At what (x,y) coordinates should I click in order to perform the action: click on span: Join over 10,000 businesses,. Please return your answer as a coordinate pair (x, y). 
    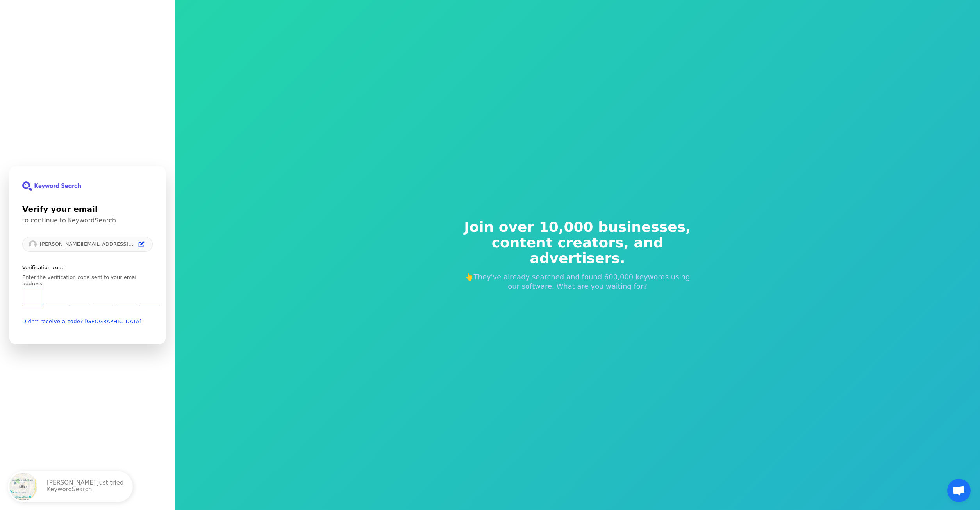
    Looking at the image, I should click on (578, 227).